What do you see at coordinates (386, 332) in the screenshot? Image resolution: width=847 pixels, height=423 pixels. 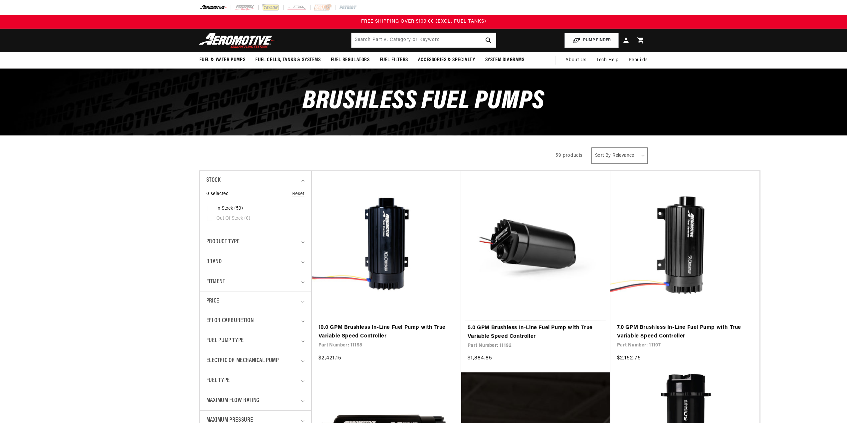 I see `a: 10.0 GPM Brushless In-Line Fuel Pump with True Variable Speed Controller` at bounding box center [386, 332].